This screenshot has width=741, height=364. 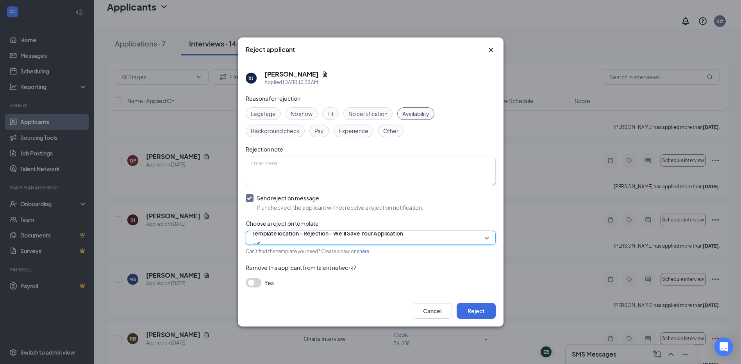 I want to click on span: Reasons for rejection, so click(x=273, y=98).